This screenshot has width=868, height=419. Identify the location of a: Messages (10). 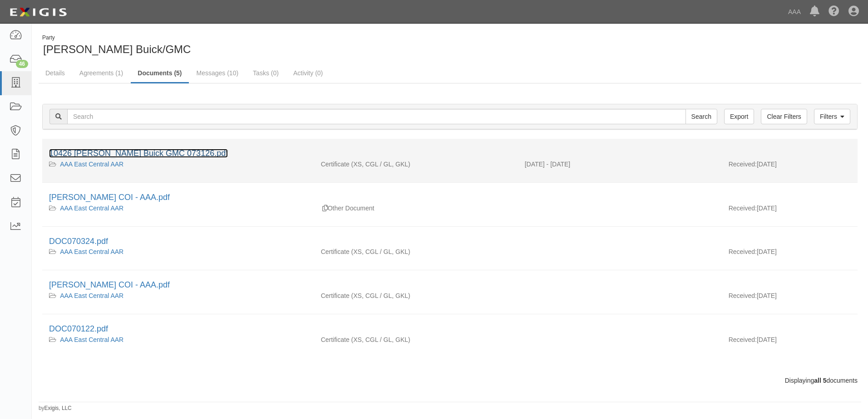
(217, 73).